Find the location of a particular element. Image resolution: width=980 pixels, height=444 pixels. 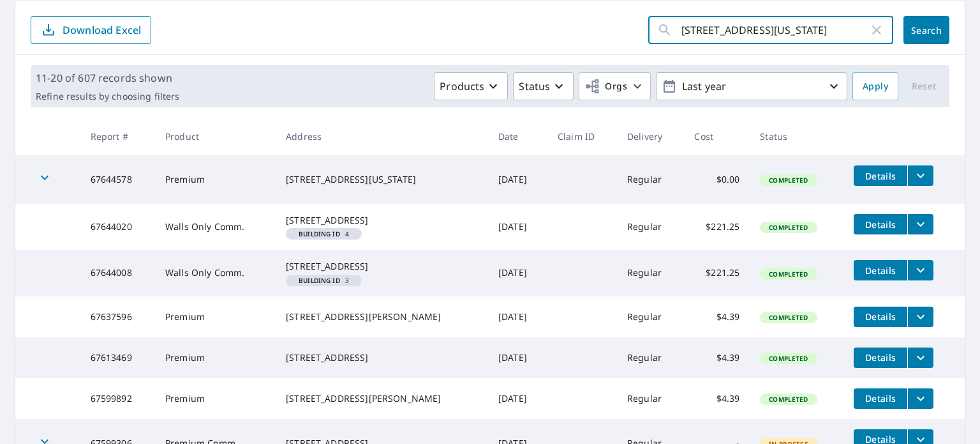

th: Claim ID is located at coordinates (582, 136).